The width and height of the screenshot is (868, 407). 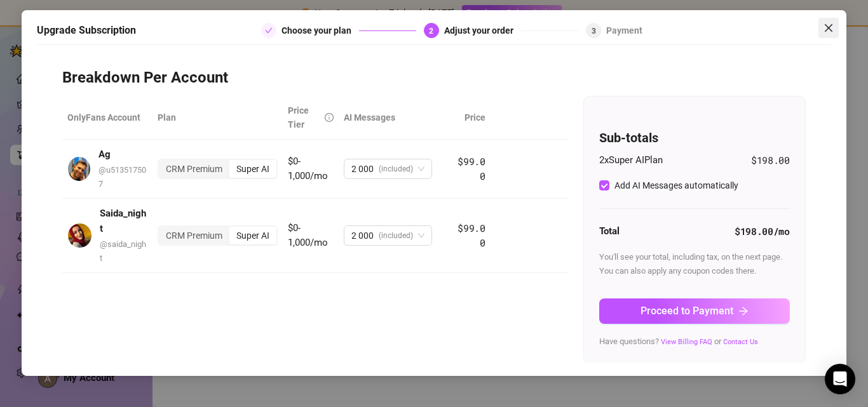 What do you see at coordinates (829, 28) in the screenshot?
I see `button: Close` at bounding box center [829, 28].